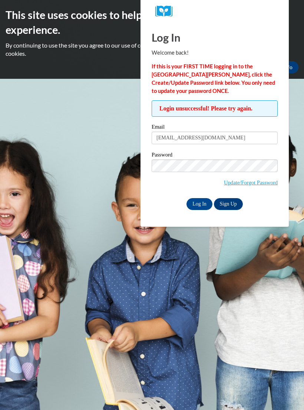 This screenshot has width=304, height=410. I want to click on a: Update/Forgot Password, so click(251, 182).